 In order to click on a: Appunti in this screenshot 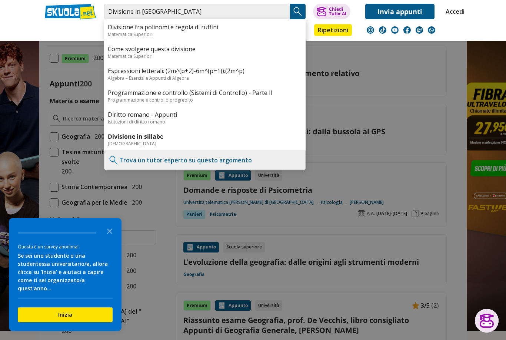, I will do `click(119, 31)`.